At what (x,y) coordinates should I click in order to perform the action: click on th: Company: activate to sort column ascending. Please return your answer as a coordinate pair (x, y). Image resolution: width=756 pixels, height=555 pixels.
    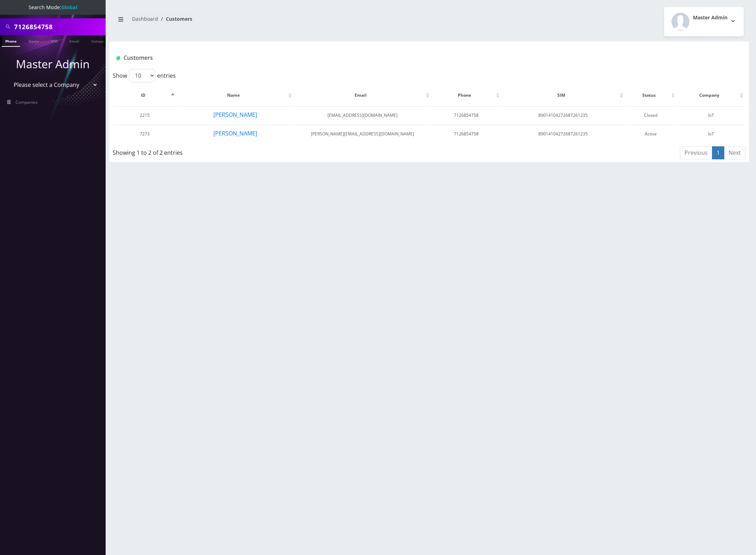
    Looking at the image, I should click on (711, 96).